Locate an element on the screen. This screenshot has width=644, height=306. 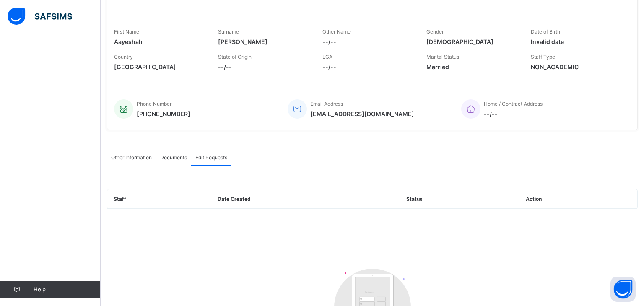
tspan: Customers is located at coordinates (369, 292).